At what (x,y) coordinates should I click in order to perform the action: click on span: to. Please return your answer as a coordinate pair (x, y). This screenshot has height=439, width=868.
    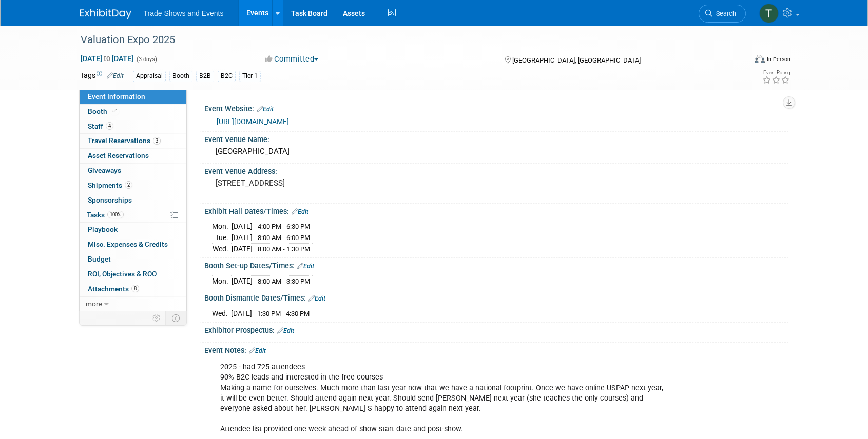
    Looking at the image, I should click on (107, 59).